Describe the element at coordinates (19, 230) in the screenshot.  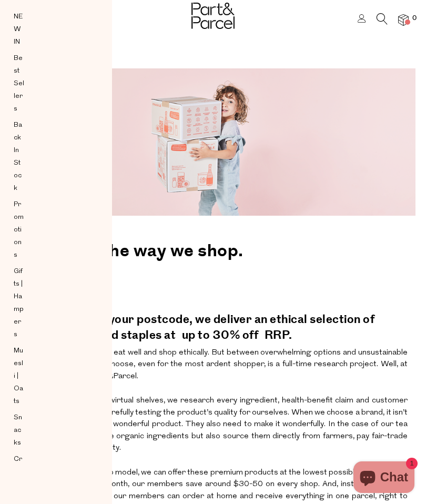
I see `span: Promotions` at that location.